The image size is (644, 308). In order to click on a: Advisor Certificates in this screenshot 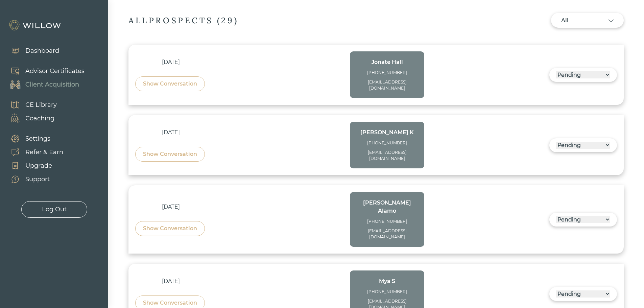, I will do `click(44, 71)`.